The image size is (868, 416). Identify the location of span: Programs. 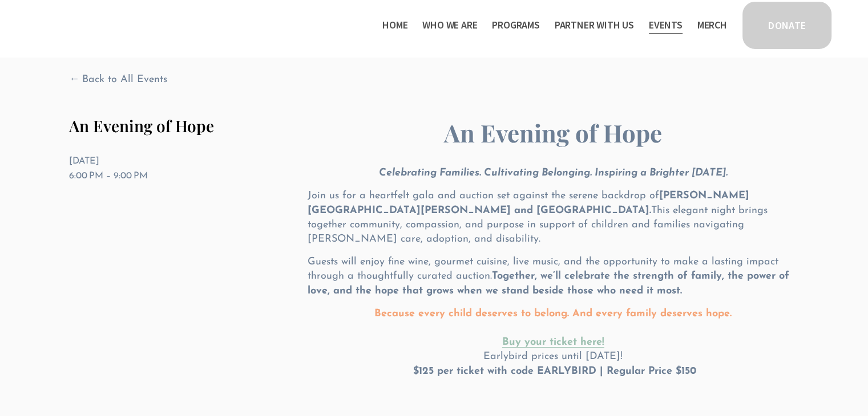
(516, 25).